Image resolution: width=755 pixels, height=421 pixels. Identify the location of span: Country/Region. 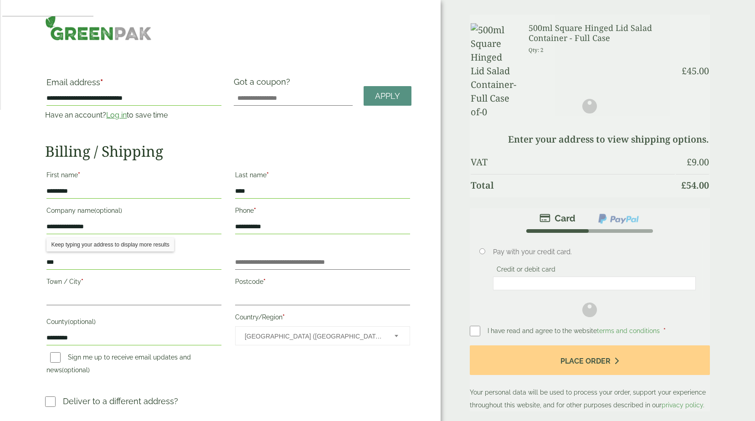
(323, 336).